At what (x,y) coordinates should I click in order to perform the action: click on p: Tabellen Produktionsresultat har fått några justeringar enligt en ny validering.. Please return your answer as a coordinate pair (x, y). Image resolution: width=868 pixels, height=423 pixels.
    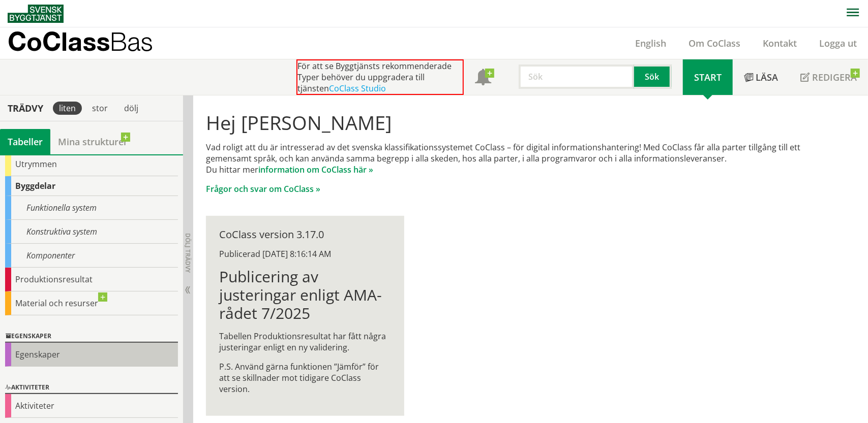
    Looking at the image, I should click on (305, 342).